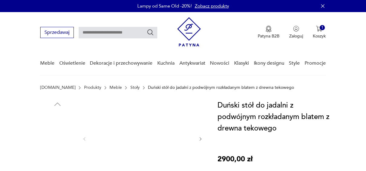 The image size is (366, 171). I want to click on a: Antykwariat, so click(193, 63).